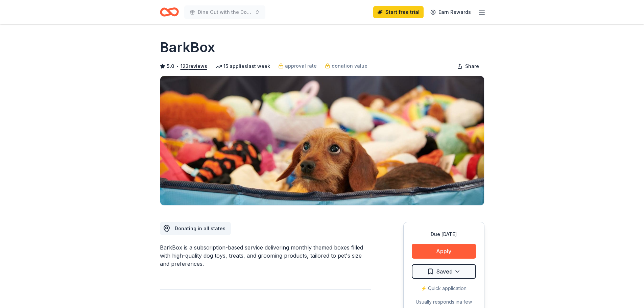 The width and height of the screenshot is (644, 308). Describe the element at coordinates (450, 12) in the screenshot. I see `a: Earn Rewards` at that location.